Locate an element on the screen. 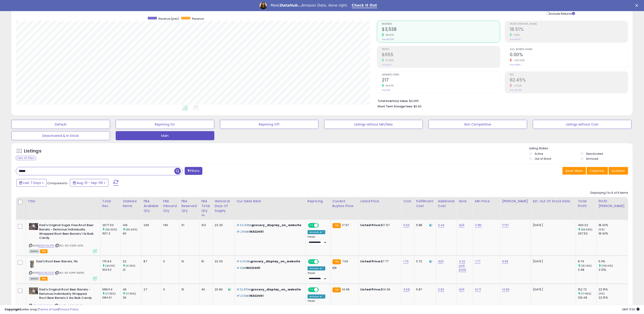 Image resolution: width=644 pixels, height=314 pixels. span: OFF is located at coordinates (322, 262).